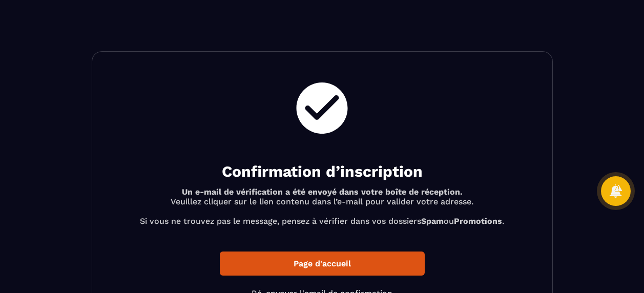  Describe the element at coordinates (322, 192) in the screenshot. I see `b: Un e-mail de vérification a été envoyé dans votre boîte de réception.` at that location.